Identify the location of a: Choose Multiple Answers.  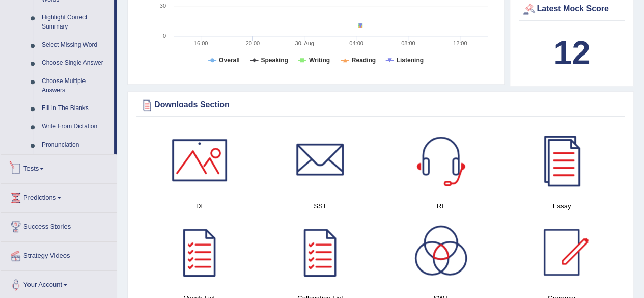
(75, 86).